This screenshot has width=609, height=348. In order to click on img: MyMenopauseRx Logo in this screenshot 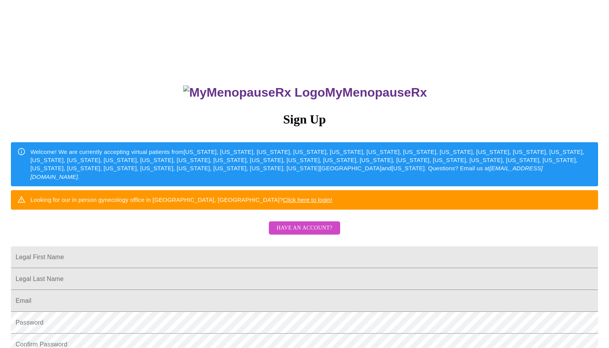, I will do `click(254, 92)`.